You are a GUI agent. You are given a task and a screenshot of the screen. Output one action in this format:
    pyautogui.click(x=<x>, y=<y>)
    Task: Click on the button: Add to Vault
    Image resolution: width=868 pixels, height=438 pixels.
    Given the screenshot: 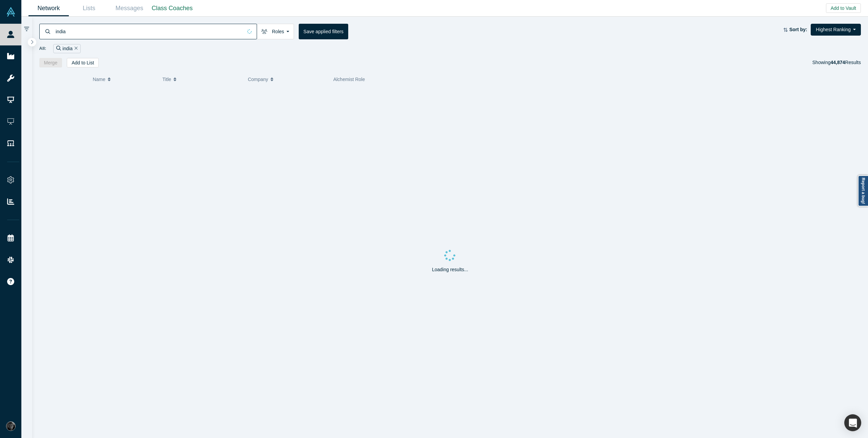 What is the action you would take?
    pyautogui.click(x=843, y=8)
    